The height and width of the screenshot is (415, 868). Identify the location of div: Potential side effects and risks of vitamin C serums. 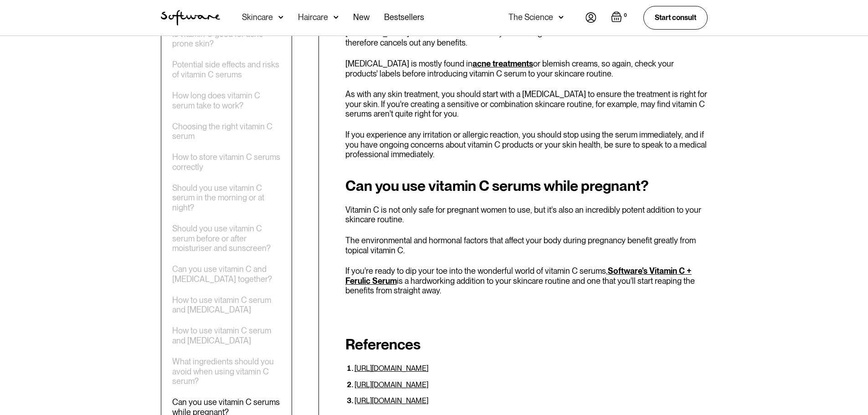
(227, 70).